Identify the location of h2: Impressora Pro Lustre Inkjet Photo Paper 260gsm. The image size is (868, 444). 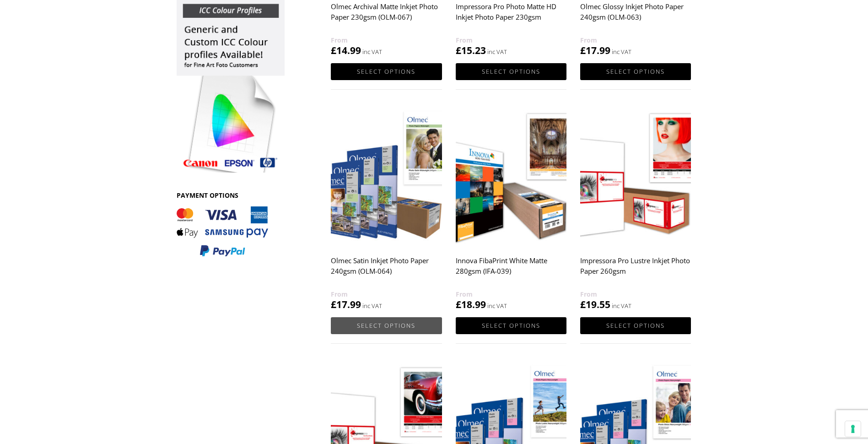
(636, 270).